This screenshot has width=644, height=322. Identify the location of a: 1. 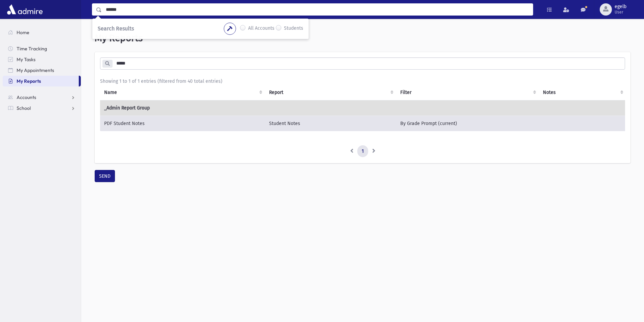
(363, 151).